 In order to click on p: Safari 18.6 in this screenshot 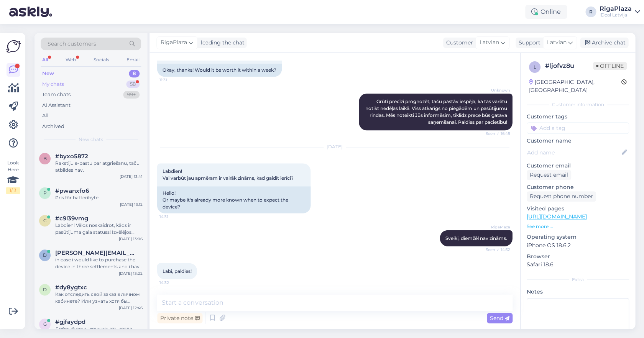, I will do `click(577, 264)`.